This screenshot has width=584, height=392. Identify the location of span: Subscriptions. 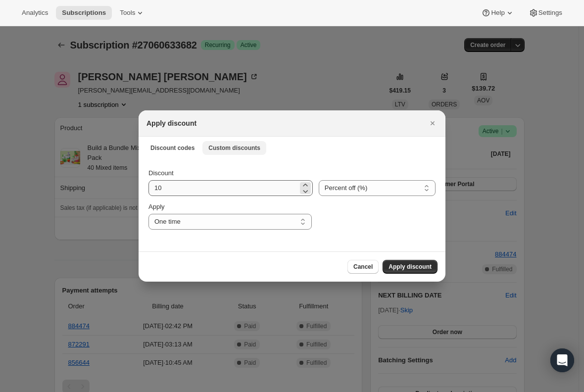
(84, 13).